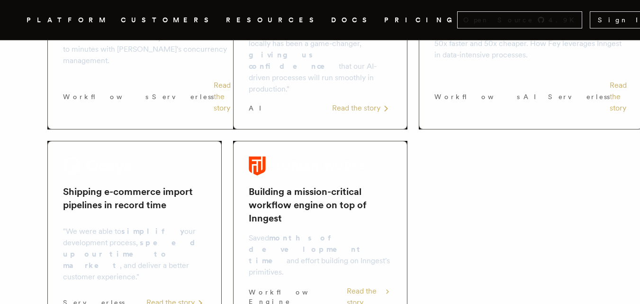 The width and height of the screenshot is (640, 304). Describe the element at coordinates (133, 254) in the screenshot. I see `strong: speed up our time to market` at that location.